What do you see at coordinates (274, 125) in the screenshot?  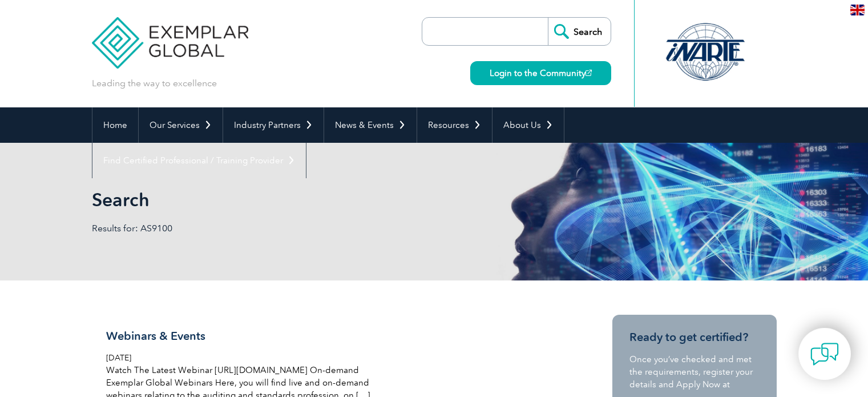 I see `a: Industry Partners` at bounding box center [274, 125].